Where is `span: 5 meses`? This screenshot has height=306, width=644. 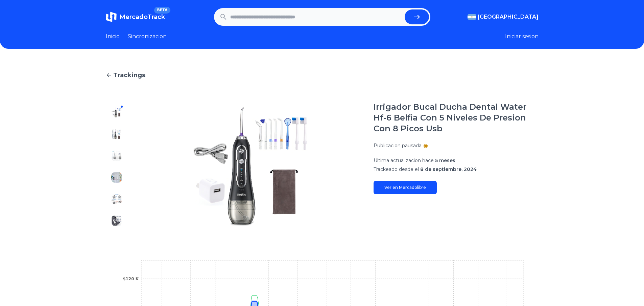 span: 5 meses is located at coordinates (445, 160).